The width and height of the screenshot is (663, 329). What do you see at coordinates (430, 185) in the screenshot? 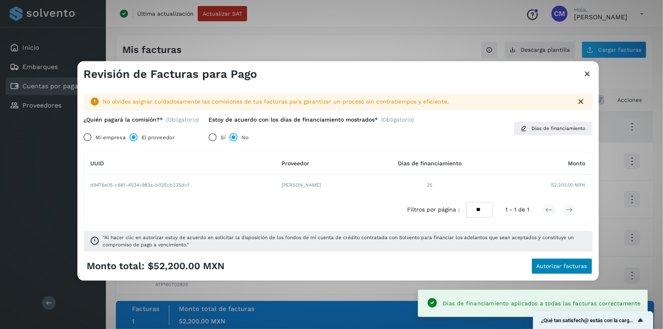
I see `td: 25` at bounding box center [430, 185].